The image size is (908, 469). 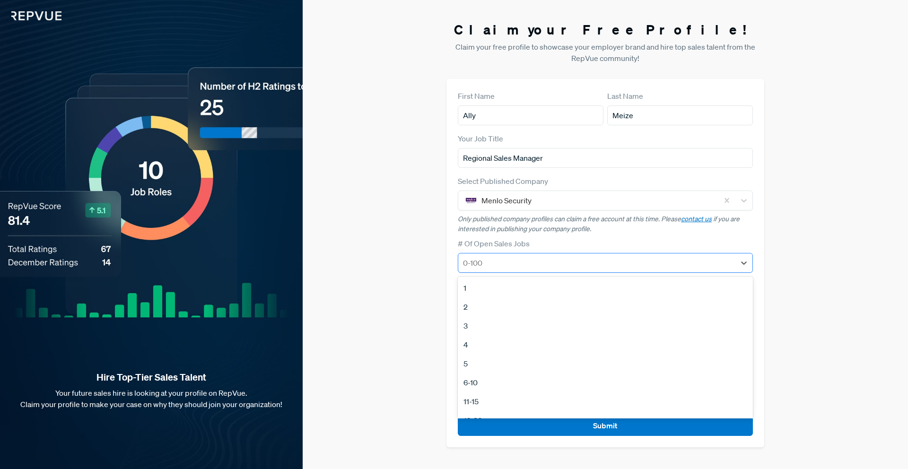 I want to click on label: First Name, so click(x=476, y=96).